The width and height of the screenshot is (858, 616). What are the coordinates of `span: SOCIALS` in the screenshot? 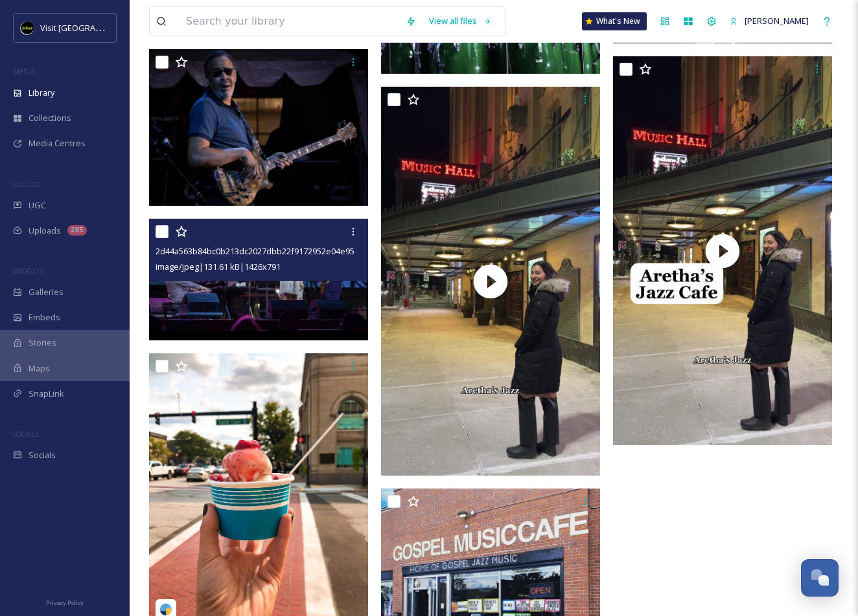 It's located at (26, 434).